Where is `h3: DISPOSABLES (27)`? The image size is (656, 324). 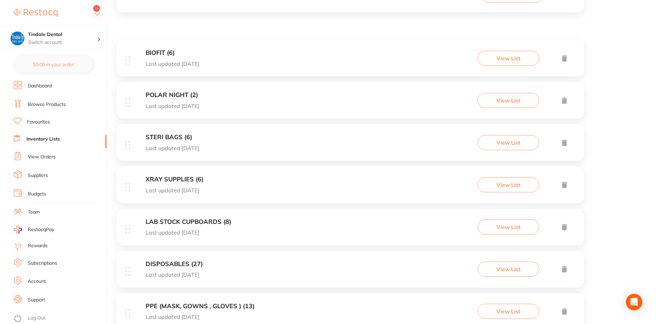
h3: DISPOSABLES (27) is located at coordinates (174, 264).